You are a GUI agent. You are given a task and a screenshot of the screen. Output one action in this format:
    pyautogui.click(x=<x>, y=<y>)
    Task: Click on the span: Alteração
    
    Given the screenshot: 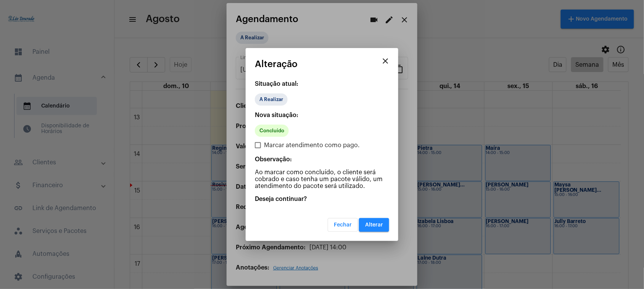 What is the action you would take?
    pyautogui.click(x=276, y=64)
    